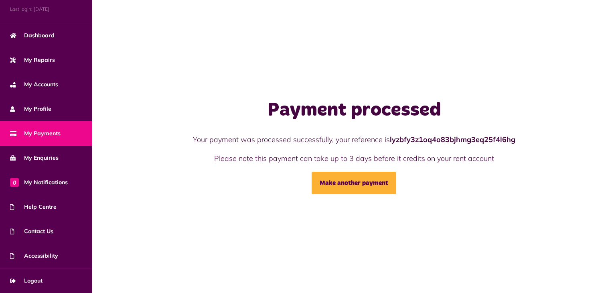 This screenshot has height=293, width=616. What do you see at coordinates (32, 60) in the screenshot?
I see `span: My Repairs` at bounding box center [32, 60].